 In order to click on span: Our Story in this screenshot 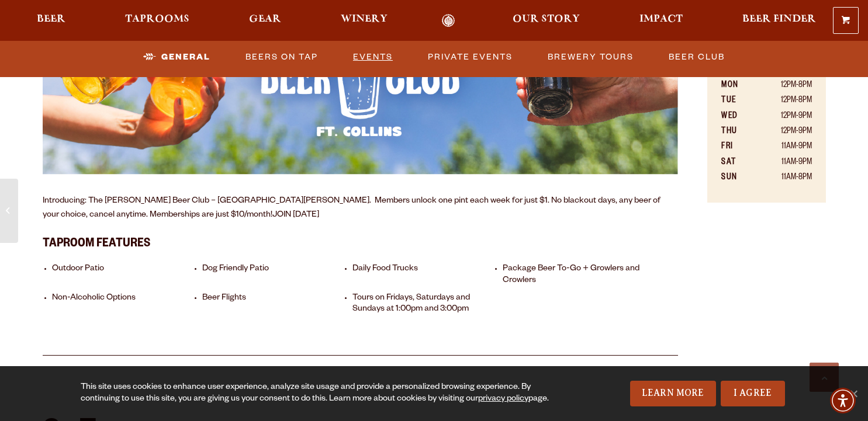, I will do `click(546, 19)`.